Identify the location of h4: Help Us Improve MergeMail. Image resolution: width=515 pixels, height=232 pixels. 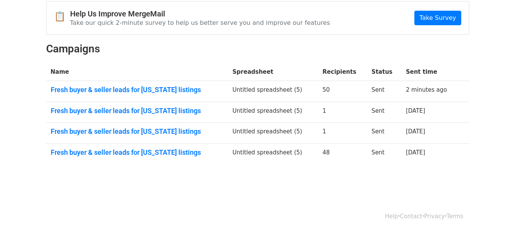
(200, 14).